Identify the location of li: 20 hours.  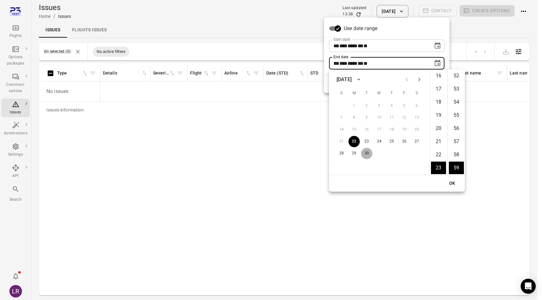
(438, 129).